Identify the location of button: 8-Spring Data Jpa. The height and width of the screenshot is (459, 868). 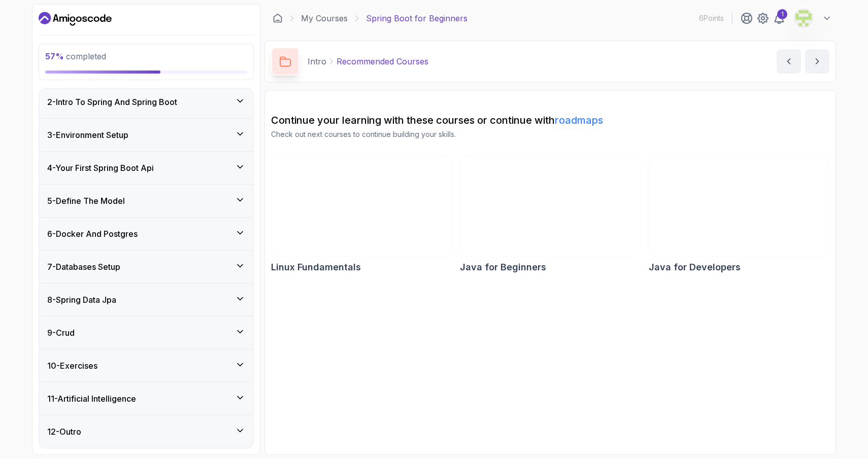
(146, 300).